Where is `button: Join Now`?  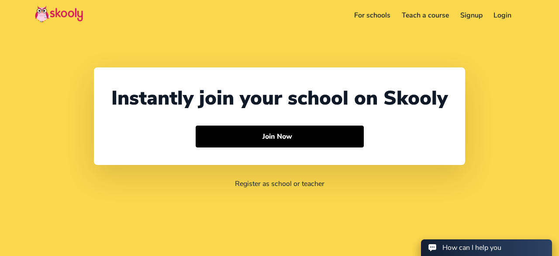
button: Join Now is located at coordinates (280, 136).